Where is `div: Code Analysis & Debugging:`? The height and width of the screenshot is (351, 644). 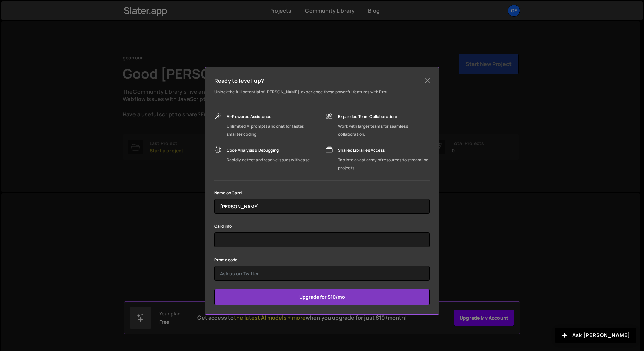
div: Code Analysis & Debugging: is located at coordinates (269, 150).